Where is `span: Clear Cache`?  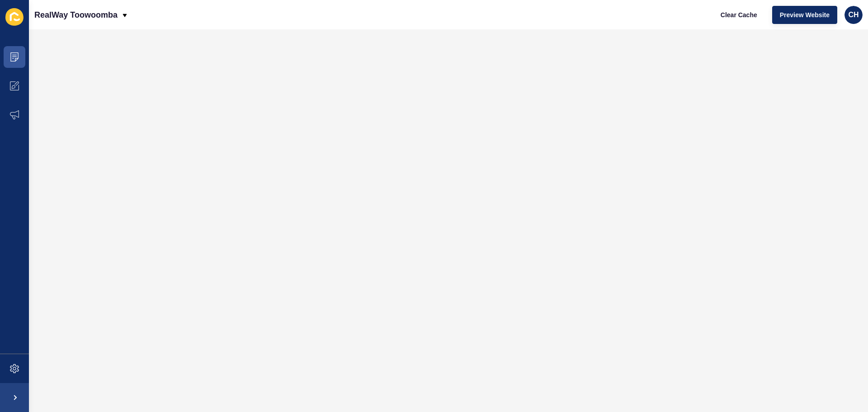
span: Clear Cache is located at coordinates (739, 15).